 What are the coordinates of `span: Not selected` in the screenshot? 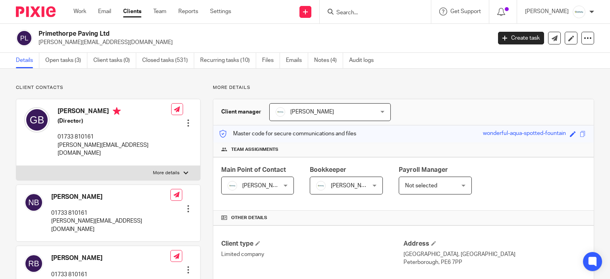 It's located at (421, 186).